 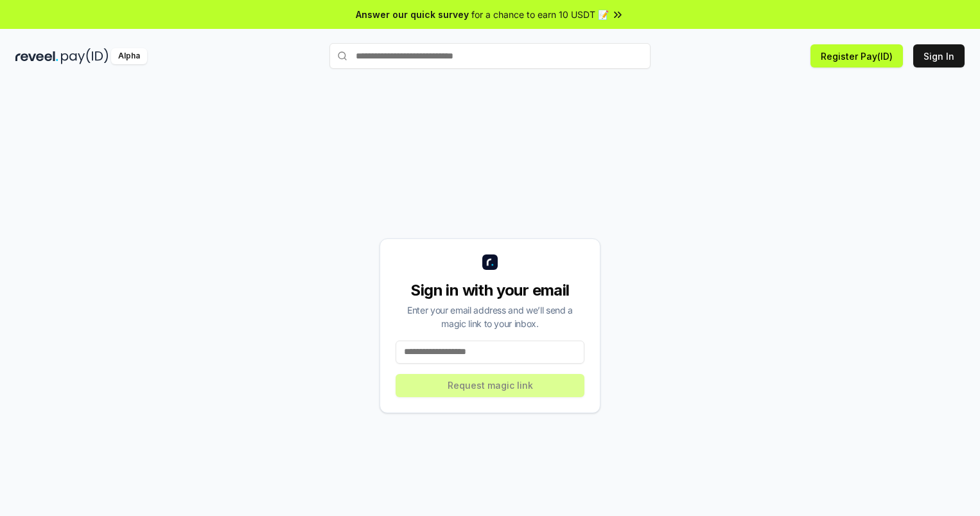 I want to click on div: Sign in with your email, so click(x=490, y=291).